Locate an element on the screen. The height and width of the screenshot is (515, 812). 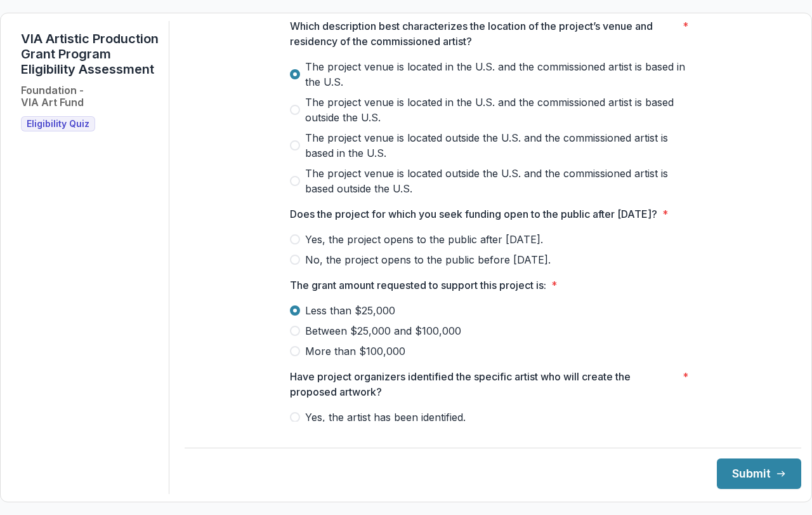
h2: Foundation - VIA Art Fund is located at coordinates (52, 97).